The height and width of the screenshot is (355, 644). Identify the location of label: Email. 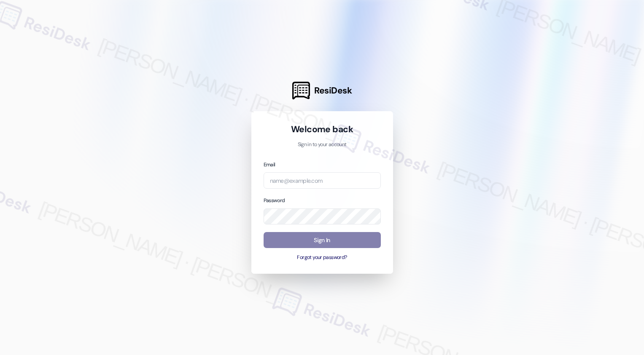
(269, 165).